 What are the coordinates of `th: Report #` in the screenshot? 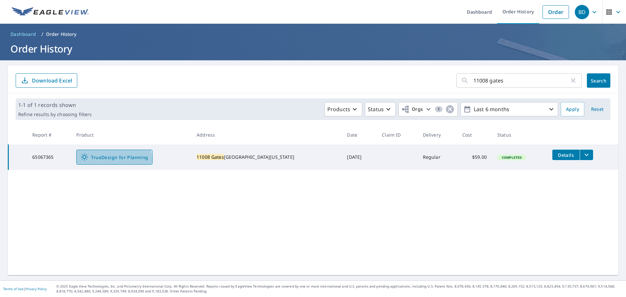 It's located at (49, 135).